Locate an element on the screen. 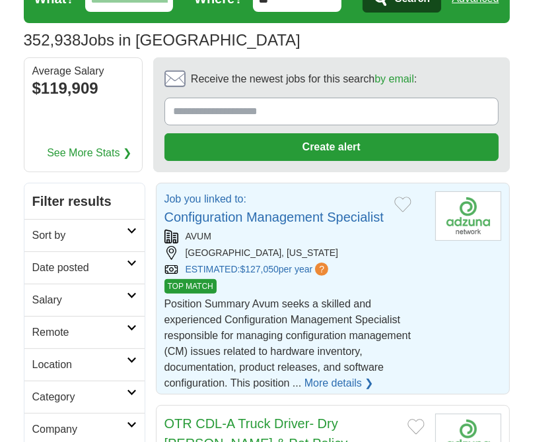 Image resolution: width=533 pixels, height=442 pixels. a: Salary is located at coordinates (85, 300).